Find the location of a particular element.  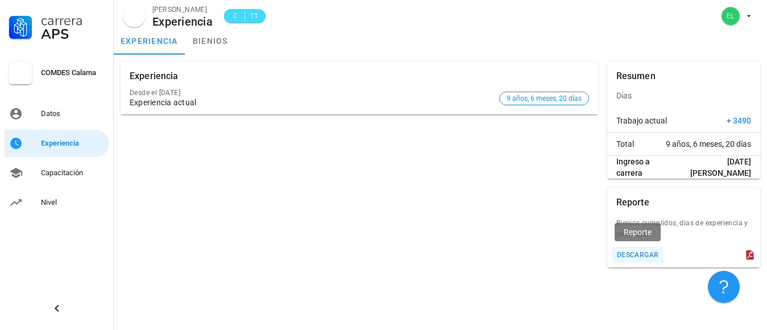

a: experiencia is located at coordinates (149, 41).